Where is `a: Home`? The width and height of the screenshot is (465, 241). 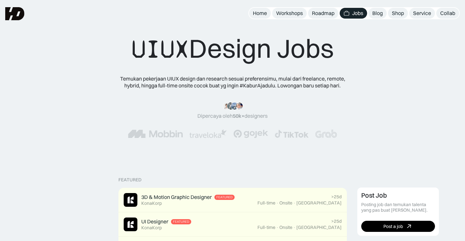
a: Home is located at coordinates (260, 13).